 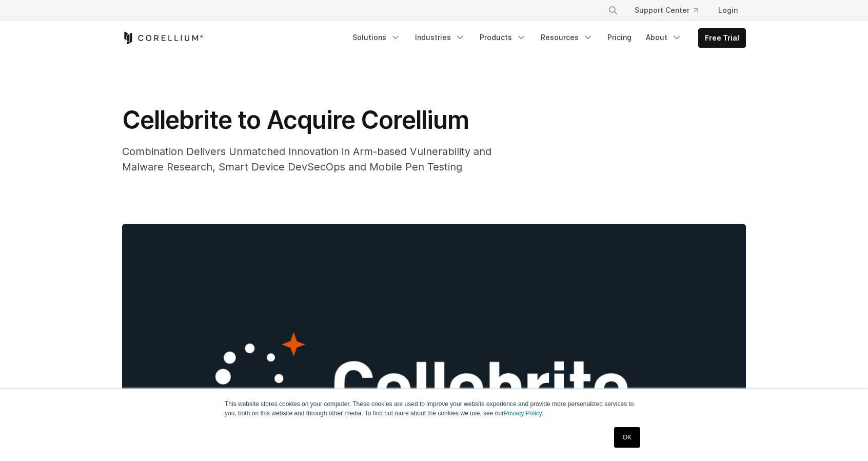 What do you see at coordinates (728, 10) in the screenshot?
I see `a: Login` at bounding box center [728, 10].